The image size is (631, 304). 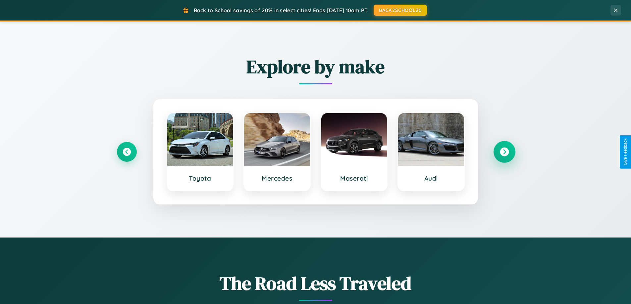 I want to click on h3: Mercedes, so click(x=277, y=179).